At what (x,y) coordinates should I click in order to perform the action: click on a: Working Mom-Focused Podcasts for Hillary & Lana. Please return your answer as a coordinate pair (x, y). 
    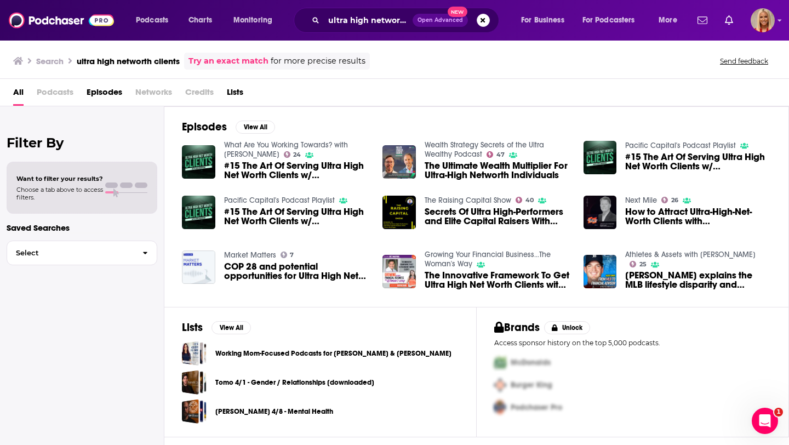
    Looking at the image, I should click on (194, 353).